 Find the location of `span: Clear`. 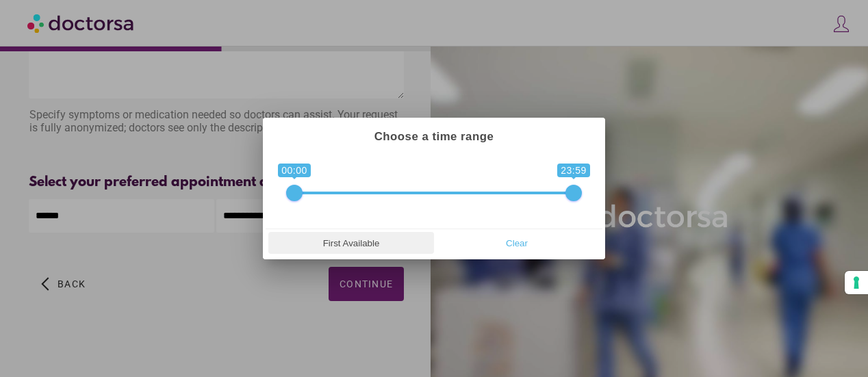

span: Clear is located at coordinates (517, 242).